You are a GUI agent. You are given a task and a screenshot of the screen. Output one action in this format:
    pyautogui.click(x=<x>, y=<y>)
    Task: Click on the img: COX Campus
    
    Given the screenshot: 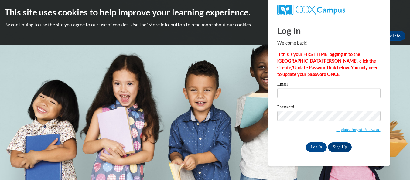 What is the action you would take?
    pyautogui.click(x=312, y=10)
    